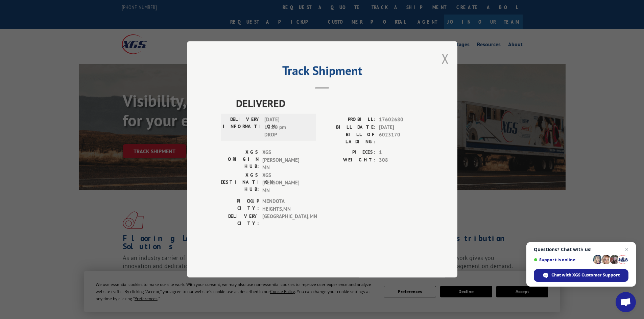 This screenshot has height=319, width=644. Describe the element at coordinates (401, 152) in the screenshot. I see `span: 1` at that location.